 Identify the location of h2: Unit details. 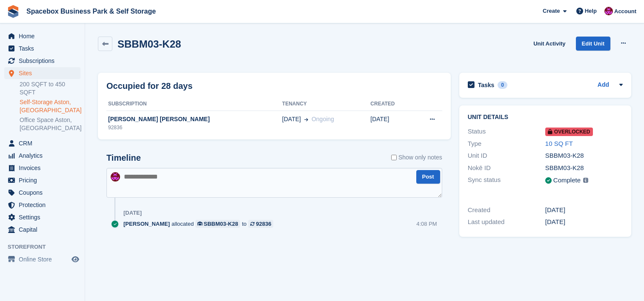
(545, 117).